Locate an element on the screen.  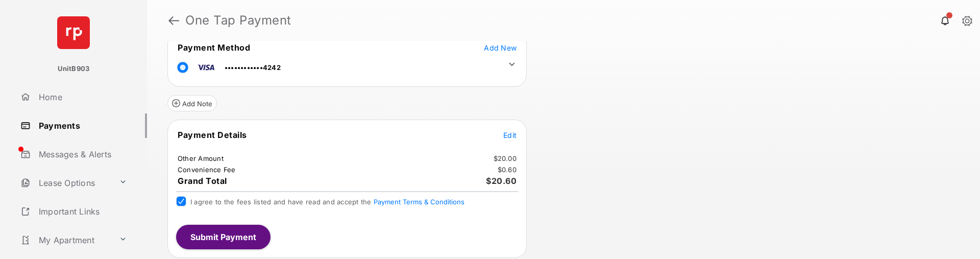
td: $20.00 is located at coordinates (506, 158).